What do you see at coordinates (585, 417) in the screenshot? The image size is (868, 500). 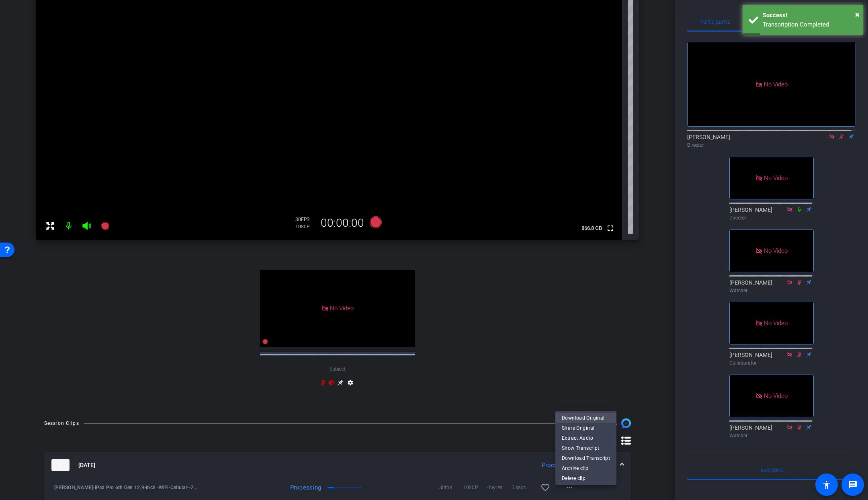 I see `span: Download Original` at bounding box center [585, 417].